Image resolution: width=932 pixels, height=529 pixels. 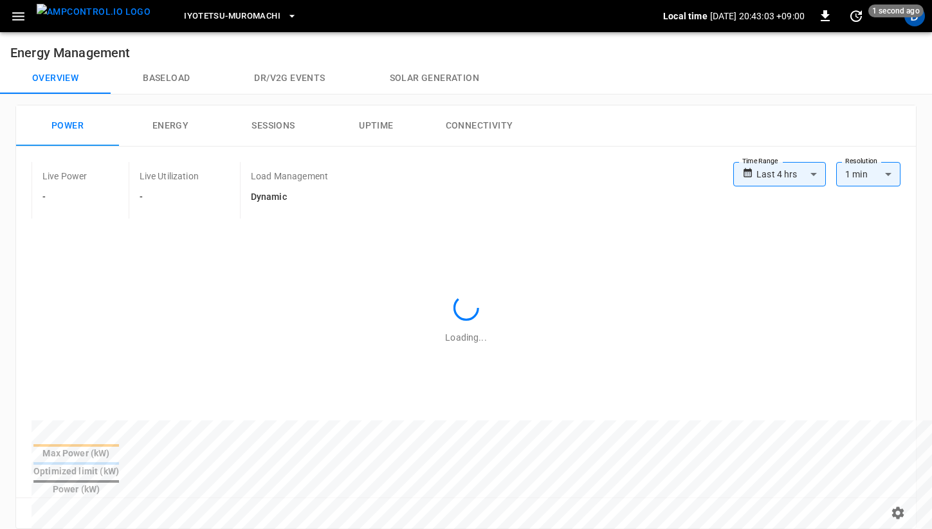 I want to click on span: Iyotetsu-Muromachi, so click(x=232, y=16).